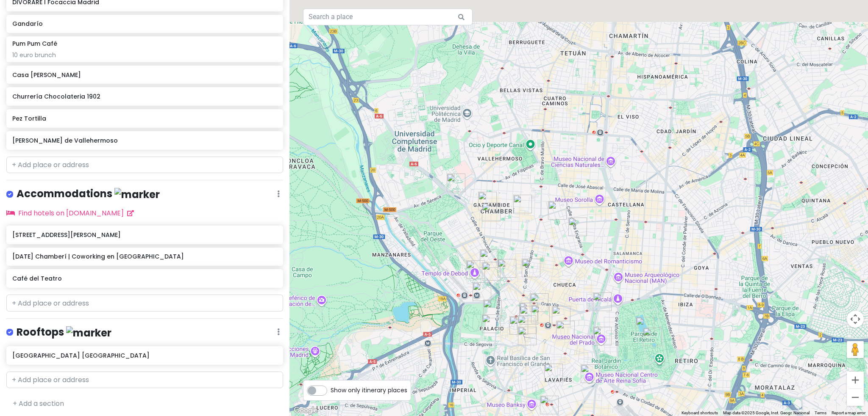  I want to click on div: 10 euro brunch, so click(144, 55).